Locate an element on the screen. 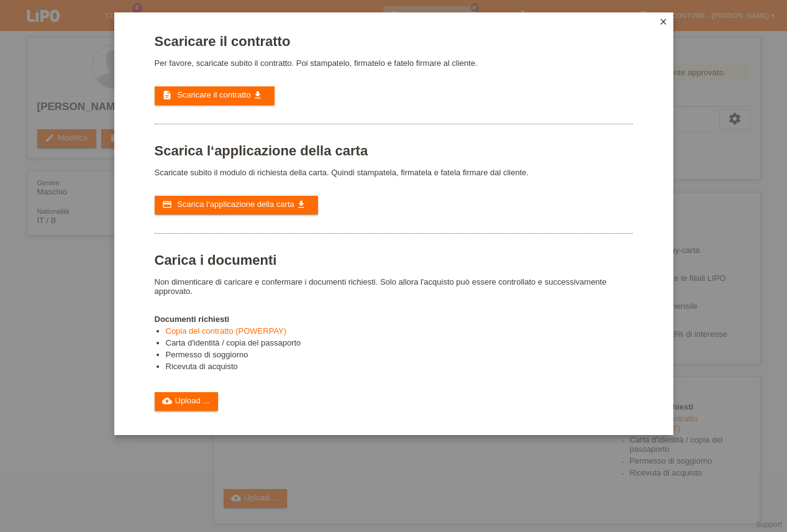 This screenshot has height=532, width=787. a: Copia del contratto (POWERPAY) is located at coordinates (226, 331).